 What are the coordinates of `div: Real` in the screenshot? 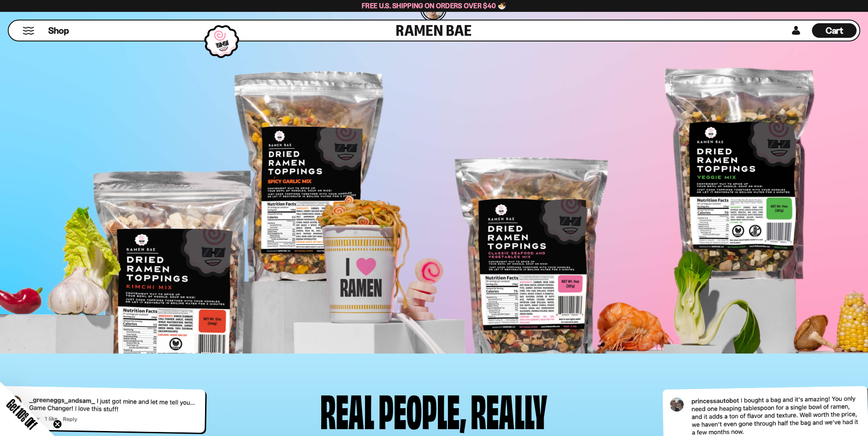 It's located at (347, 409).